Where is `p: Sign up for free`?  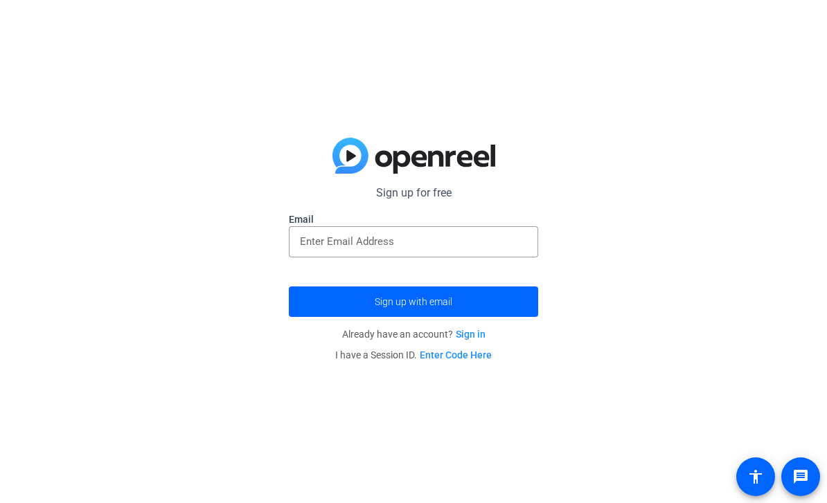
p: Sign up for free is located at coordinates (413, 193).